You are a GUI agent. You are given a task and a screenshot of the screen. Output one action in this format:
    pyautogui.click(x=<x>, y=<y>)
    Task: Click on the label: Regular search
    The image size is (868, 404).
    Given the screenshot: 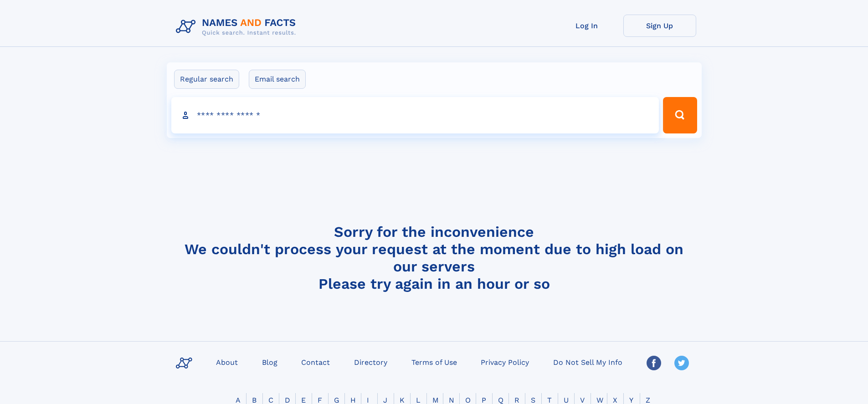 What is the action you would take?
    pyautogui.click(x=206, y=79)
    